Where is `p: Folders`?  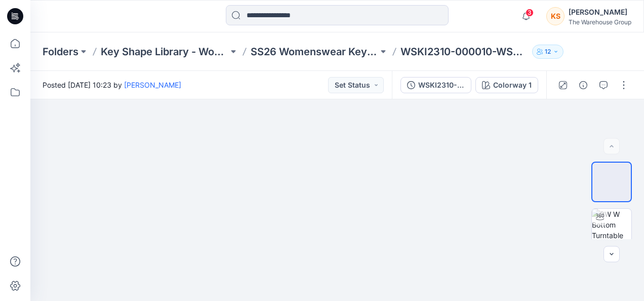
p: Folders is located at coordinates (60, 52).